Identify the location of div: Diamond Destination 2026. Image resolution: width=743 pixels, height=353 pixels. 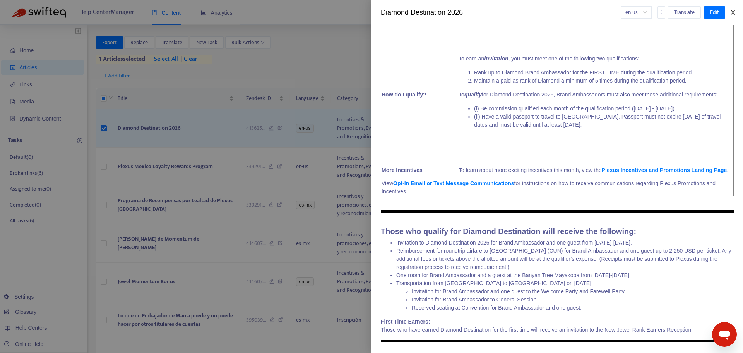
(501, 12).